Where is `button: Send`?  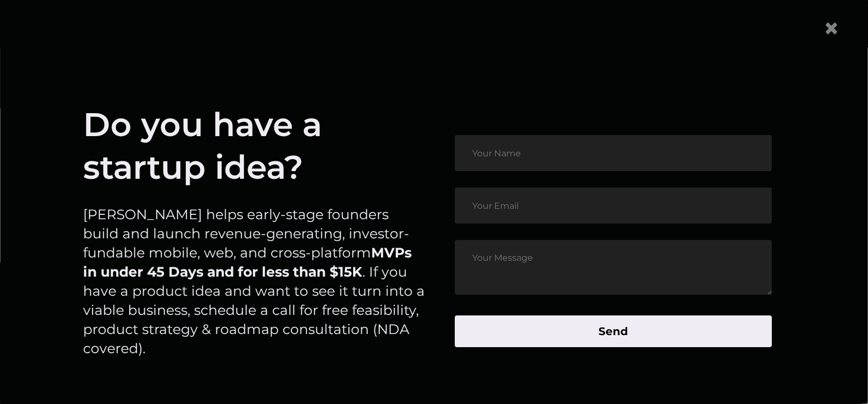
button: Send is located at coordinates (613, 332).